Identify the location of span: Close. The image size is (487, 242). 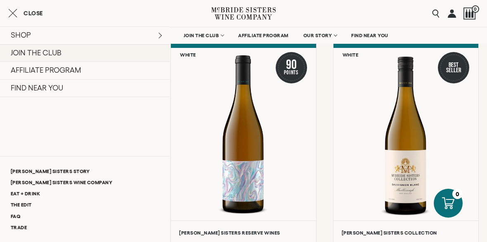
(33, 13).